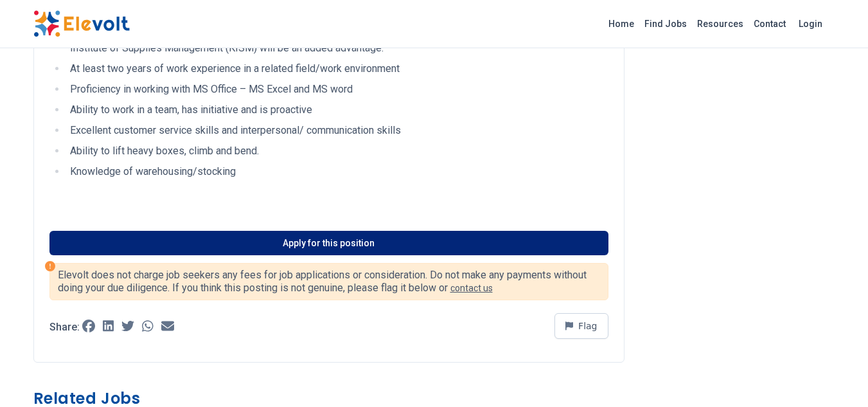 This screenshot has width=868, height=407. Describe the element at coordinates (720, 24) in the screenshot. I see `a: Resources` at that location.